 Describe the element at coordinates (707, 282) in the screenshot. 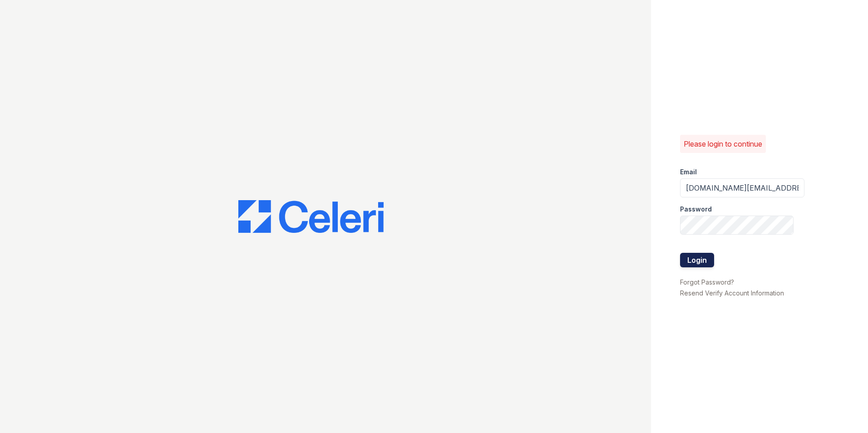

I see `a: Forgot Password?` at that location.